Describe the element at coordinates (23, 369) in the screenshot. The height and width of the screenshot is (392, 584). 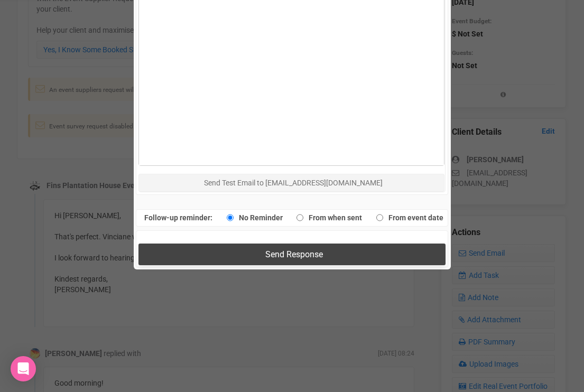
I see `div: Open Intercom Messenger` at that location.